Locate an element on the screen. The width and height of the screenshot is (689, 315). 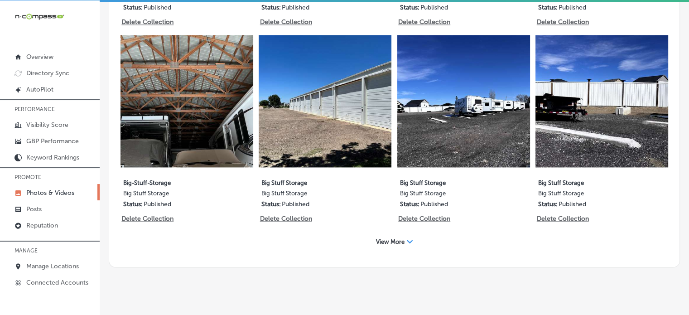
p: Visibility Score is located at coordinates (47, 125).